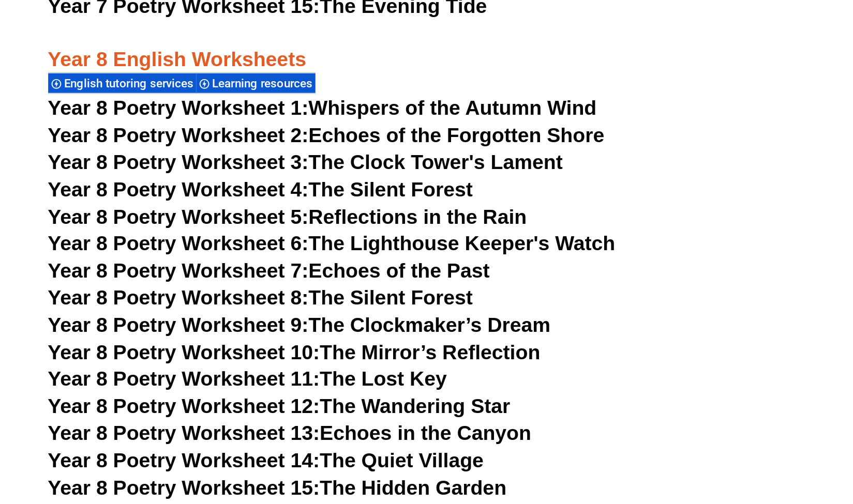 The height and width of the screenshot is (504, 853). What do you see at coordinates (224, 162) in the screenshot?
I see `span: Year 8 Poetry Worksheet 5:` at bounding box center [224, 162].